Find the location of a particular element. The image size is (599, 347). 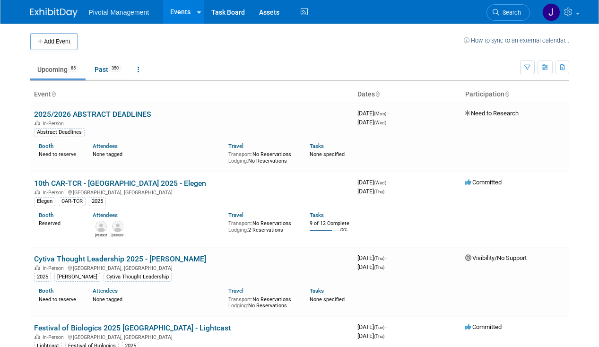

a: Sort by Event Name is located at coordinates (53, 94).